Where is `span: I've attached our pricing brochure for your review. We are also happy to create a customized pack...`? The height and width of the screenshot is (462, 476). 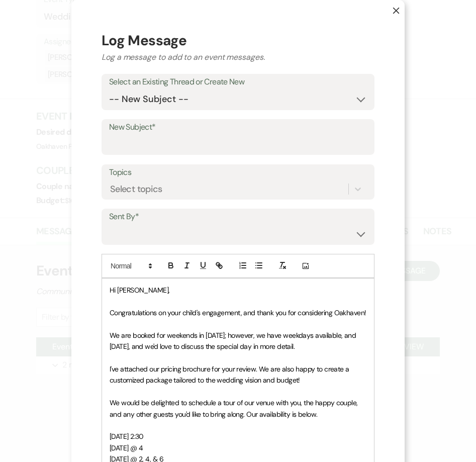 span: I've attached our pricing brochure for your review. We are also happy to create a customized pack... is located at coordinates (230, 375).